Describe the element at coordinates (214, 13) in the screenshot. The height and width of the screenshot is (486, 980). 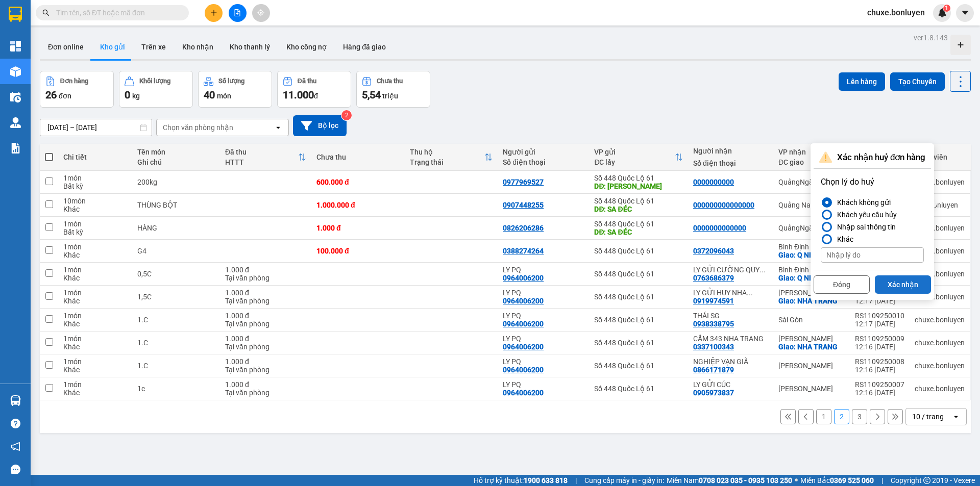
I see `span: plus` at that location.